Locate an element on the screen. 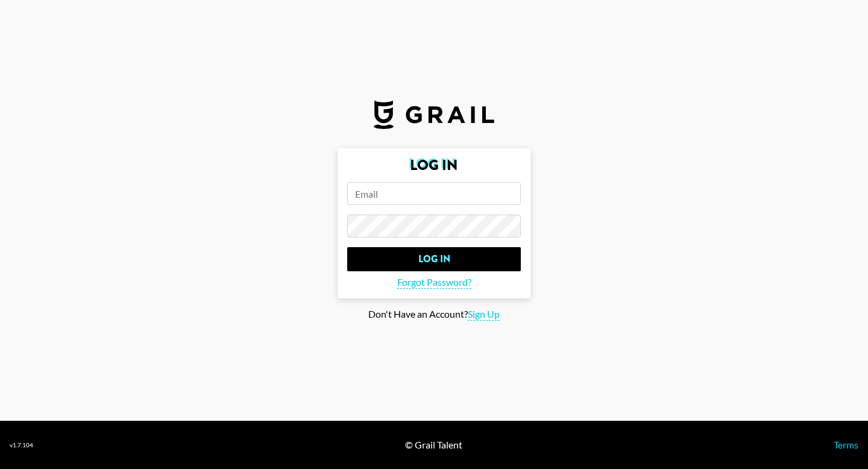 This screenshot has height=469, width=868. input: Log In is located at coordinates (434, 259).